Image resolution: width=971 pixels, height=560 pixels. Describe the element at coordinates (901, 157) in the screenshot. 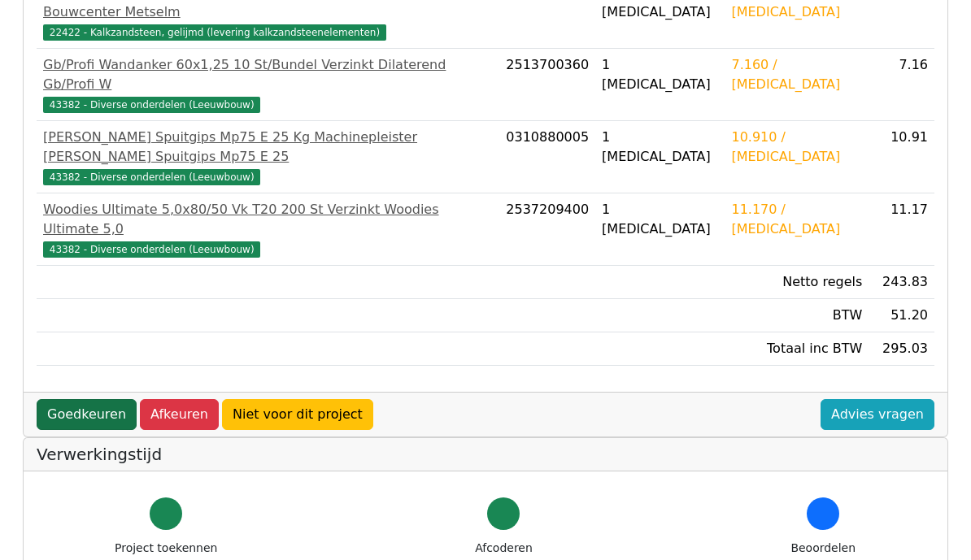

I see `td: 10.91` at that location.